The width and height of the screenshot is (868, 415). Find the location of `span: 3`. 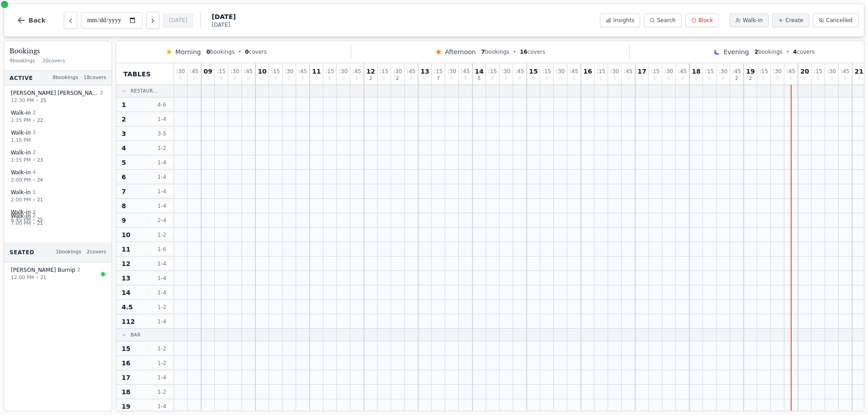

span: 3 is located at coordinates (34, 133).